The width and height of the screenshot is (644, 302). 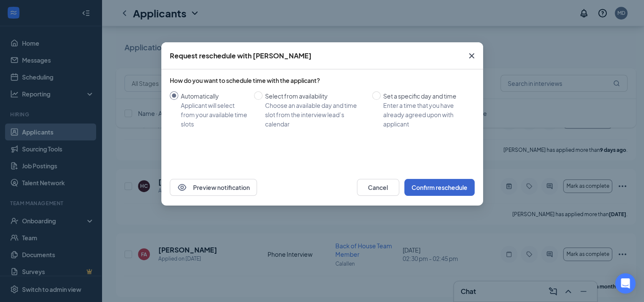 What do you see at coordinates (625, 284) in the screenshot?
I see `div: Open Intercom Messenger` at bounding box center [625, 284].